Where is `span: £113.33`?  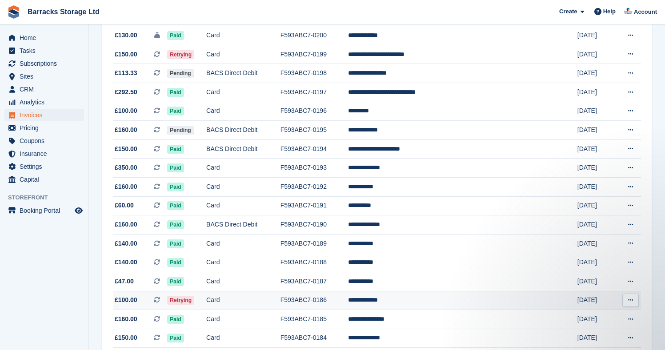 span: £113.33 is located at coordinates (126, 73).